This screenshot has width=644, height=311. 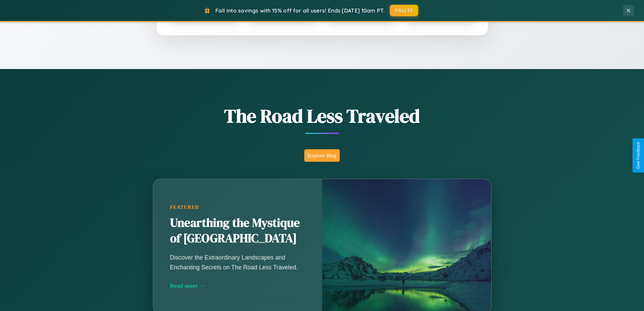 I want to click on div: Featured, so click(x=238, y=207).